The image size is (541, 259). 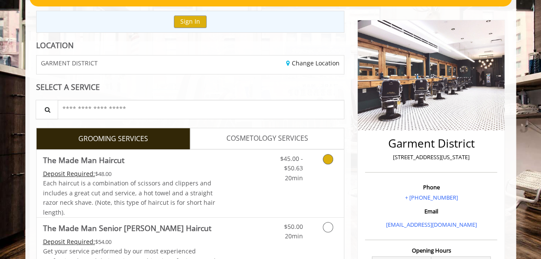 I want to click on div: $54.00, so click(x=130, y=242).